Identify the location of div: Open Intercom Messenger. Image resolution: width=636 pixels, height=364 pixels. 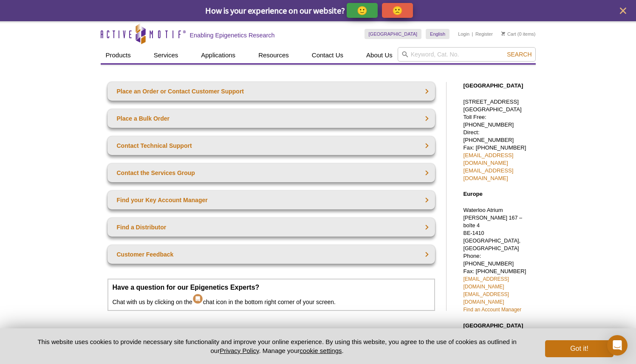
(617, 345).